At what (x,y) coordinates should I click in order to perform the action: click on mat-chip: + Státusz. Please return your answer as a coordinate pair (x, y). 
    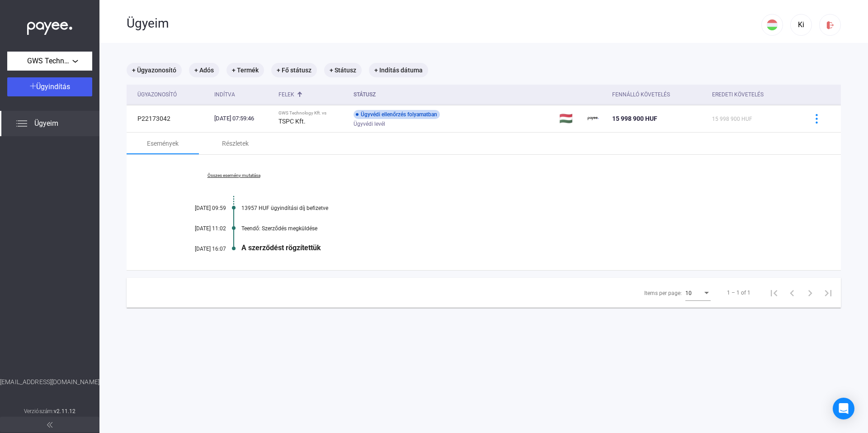
    Looking at the image, I should click on (342, 70).